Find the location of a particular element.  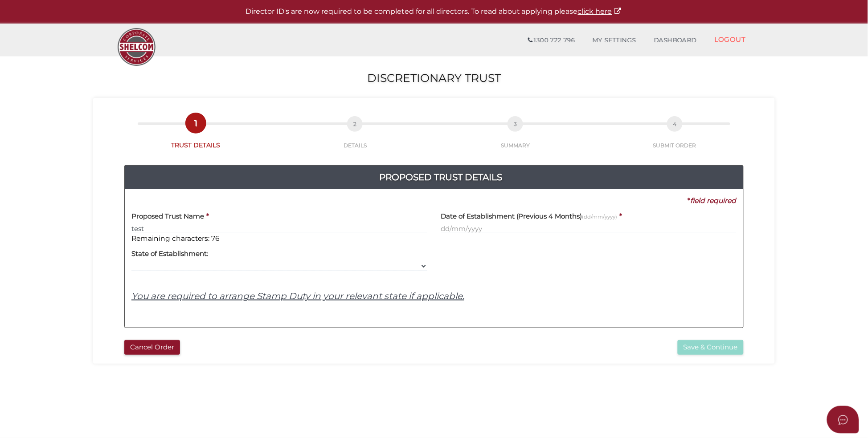

span: 1 is located at coordinates (196, 123).